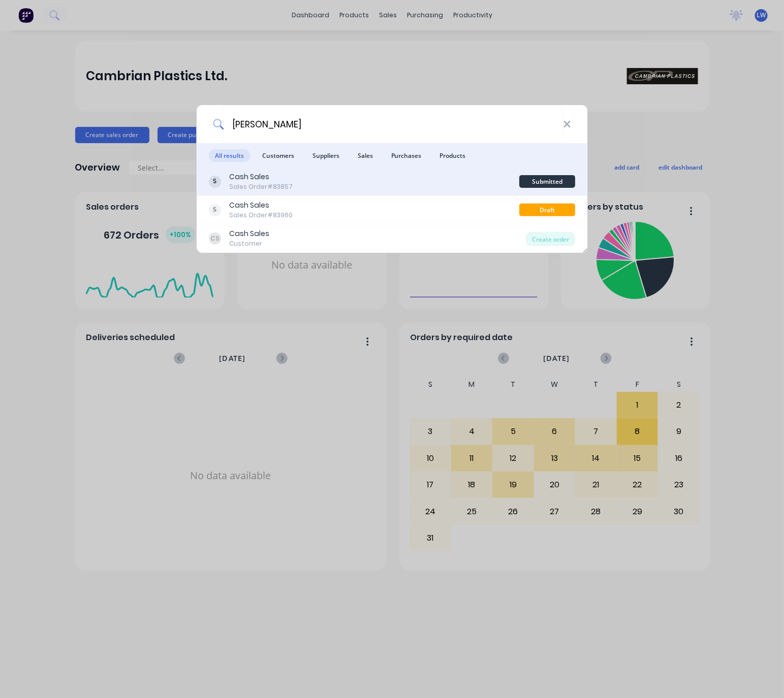  What do you see at coordinates (326, 155) in the screenshot?
I see `span: Suppliers` at bounding box center [326, 155].